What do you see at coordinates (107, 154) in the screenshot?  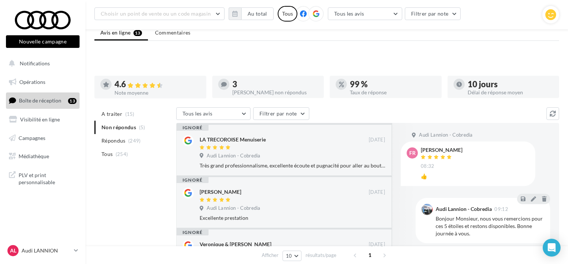 I see `span: Tous` at bounding box center [107, 154].